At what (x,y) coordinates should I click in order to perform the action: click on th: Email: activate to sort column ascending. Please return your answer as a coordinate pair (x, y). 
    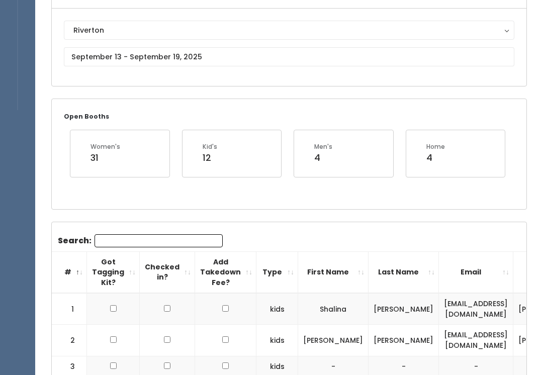
    Looking at the image, I should click on (476, 272).